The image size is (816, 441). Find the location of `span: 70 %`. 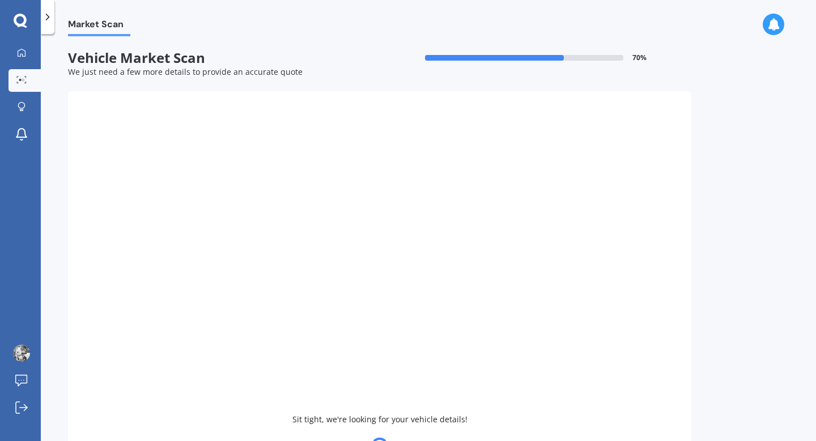

span: 70 % is located at coordinates (639, 58).